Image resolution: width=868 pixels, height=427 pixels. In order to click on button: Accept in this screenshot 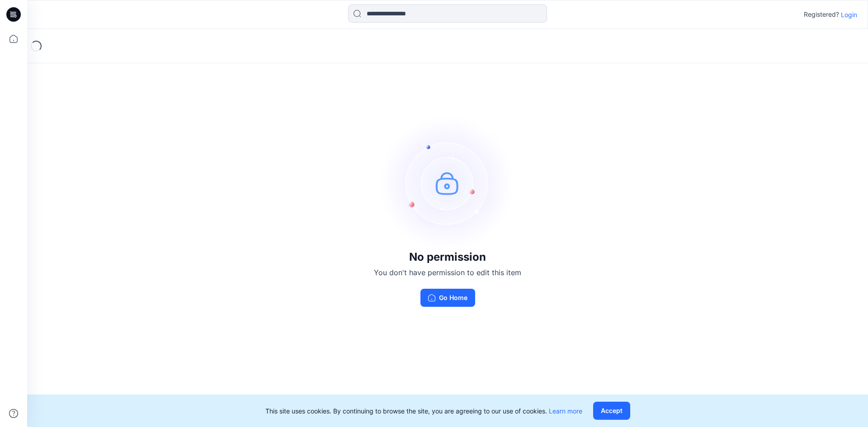, I will do `click(611, 411)`.